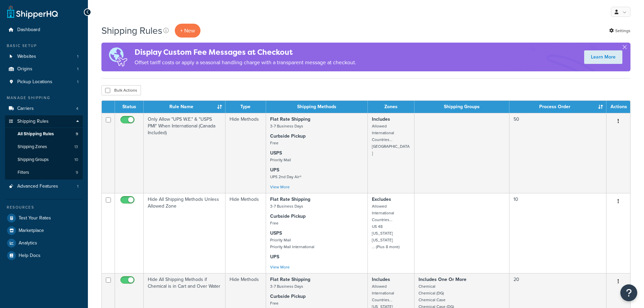  I want to click on span: 4, so click(77, 108).